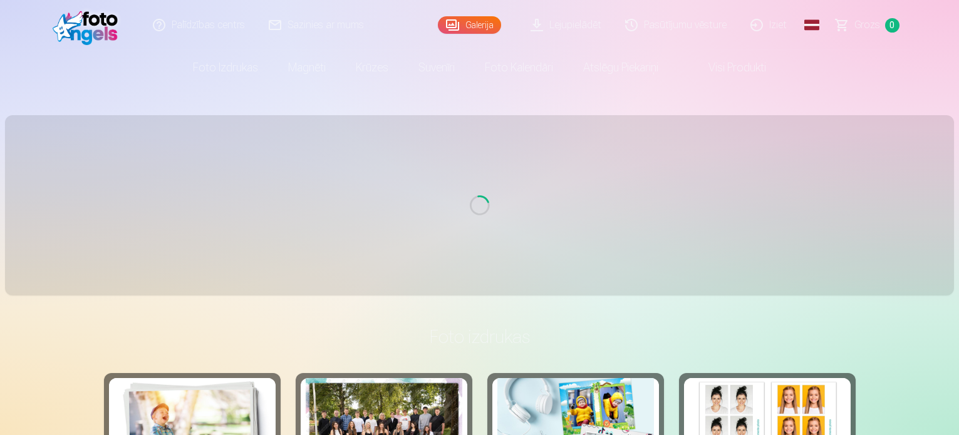  I want to click on a: Foto izdrukas, so click(225, 68).